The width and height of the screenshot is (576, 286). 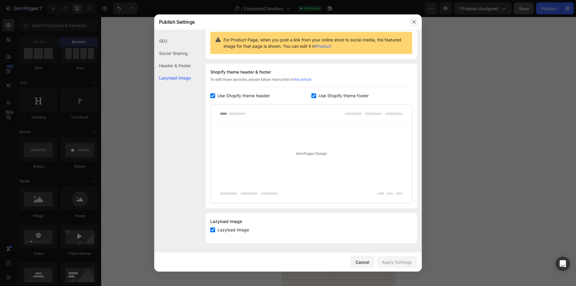 What do you see at coordinates (60, 254) in the screenshot?
I see `div: Drop element here` at bounding box center [60, 254].